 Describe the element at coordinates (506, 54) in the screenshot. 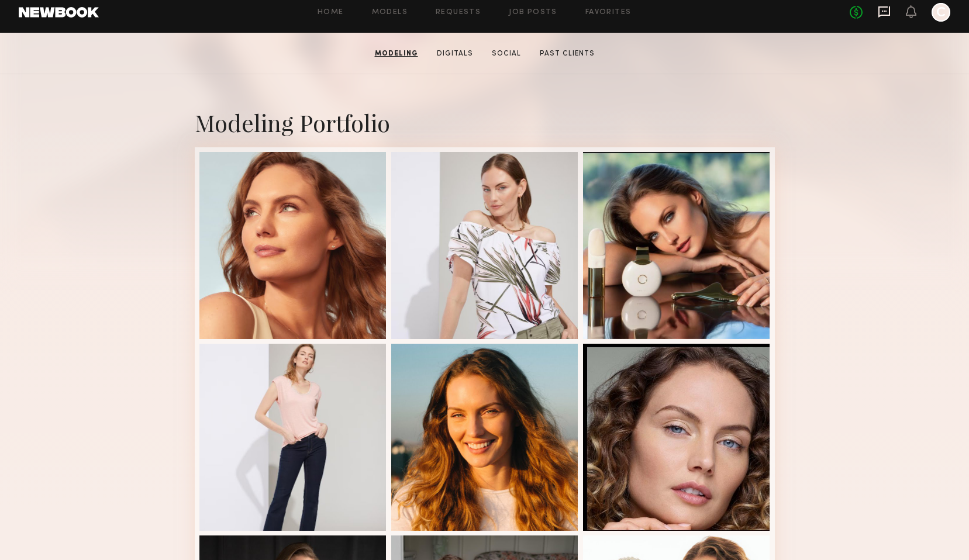

I see `a: Social` at that location.